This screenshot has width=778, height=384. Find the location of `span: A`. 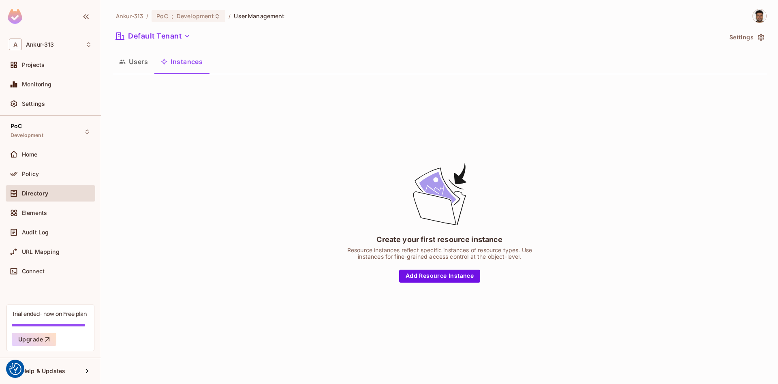

span: A is located at coordinates (15, 44).